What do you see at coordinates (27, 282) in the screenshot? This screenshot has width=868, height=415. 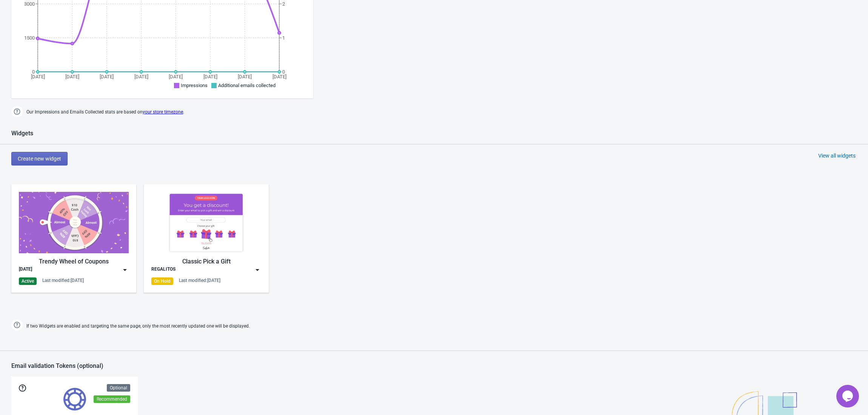 I see `div: Active` at bounding box center [27, 282].